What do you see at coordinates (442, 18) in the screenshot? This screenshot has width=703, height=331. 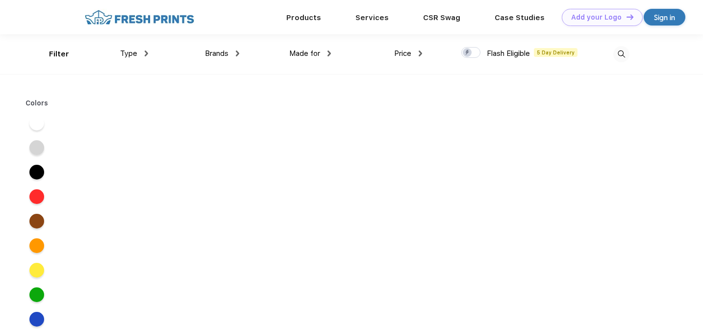 I see `a: CSR Swag` at bounding box center [442, 18].